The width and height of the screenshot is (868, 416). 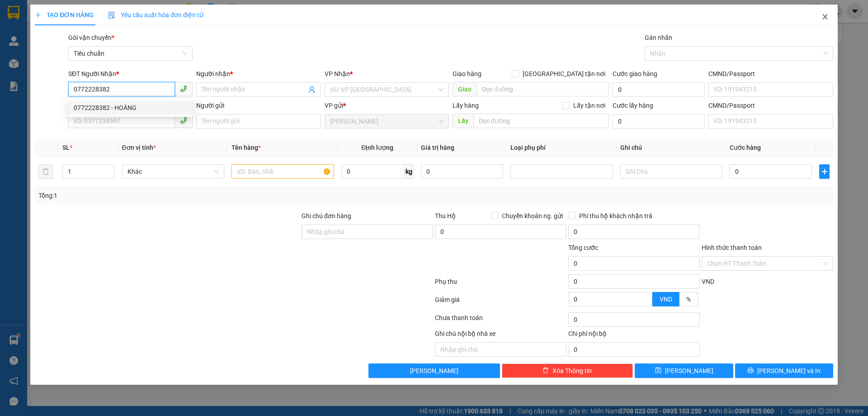 I want to click on input: Nhập ghi chú, so click(x=500, y=349).